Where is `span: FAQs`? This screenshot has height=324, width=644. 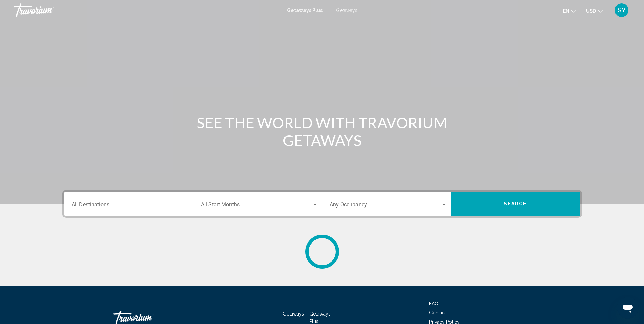 span: FAQs is located at coordinates (435, 303).